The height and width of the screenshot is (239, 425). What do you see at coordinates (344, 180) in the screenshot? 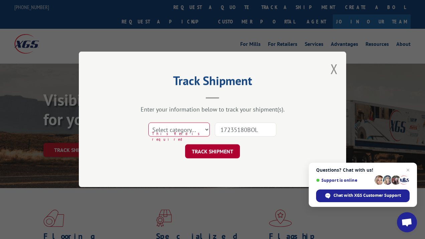
I see `span: Support is online` at bounding box center [344, 180].